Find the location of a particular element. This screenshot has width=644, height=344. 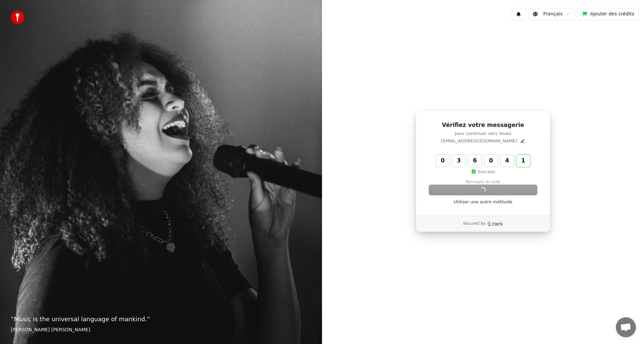

p: Secured by is located at coordinates (474, 224).